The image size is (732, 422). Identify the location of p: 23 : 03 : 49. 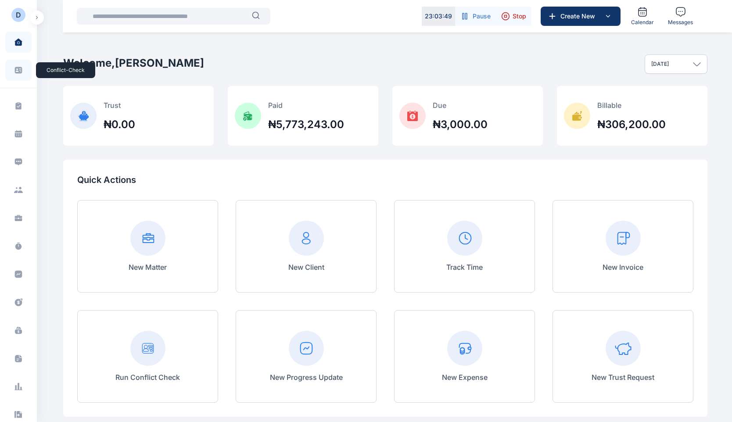
(439, 16).